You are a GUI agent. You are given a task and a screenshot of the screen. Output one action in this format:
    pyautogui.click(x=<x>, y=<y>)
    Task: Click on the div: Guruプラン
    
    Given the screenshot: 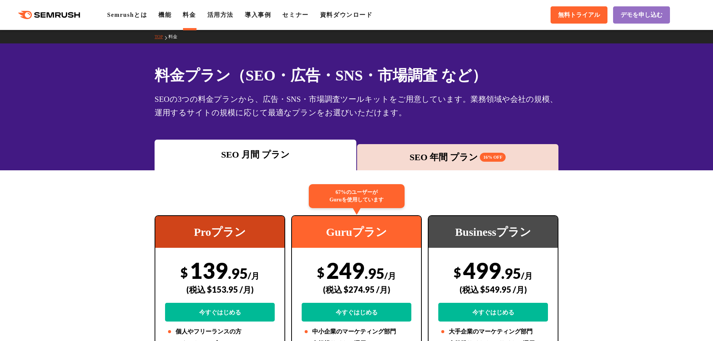 What is the action you would take?
    pyautogui.click(x=356, y=232)
    